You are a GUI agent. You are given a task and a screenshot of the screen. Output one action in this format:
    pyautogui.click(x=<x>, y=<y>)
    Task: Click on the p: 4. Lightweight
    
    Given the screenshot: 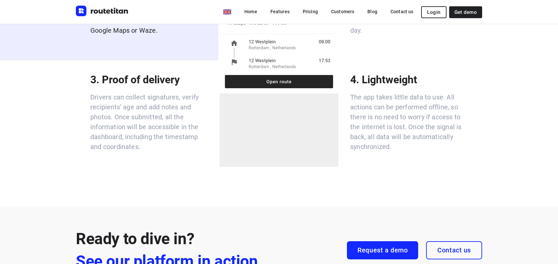 What is the action you would take?
    pyautogui.click(x=409, y=79)
    